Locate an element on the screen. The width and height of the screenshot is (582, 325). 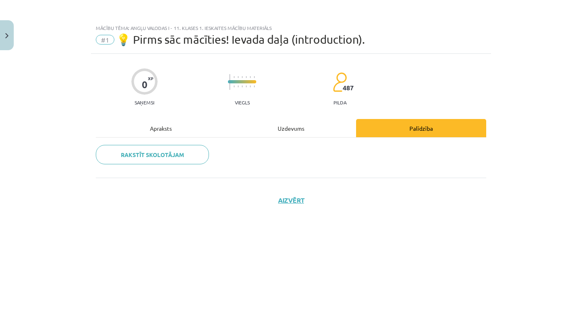
span: 💡 Pirms sāc mācīties! Ievada daļa (introduction). is located at coordinates (241, 39).